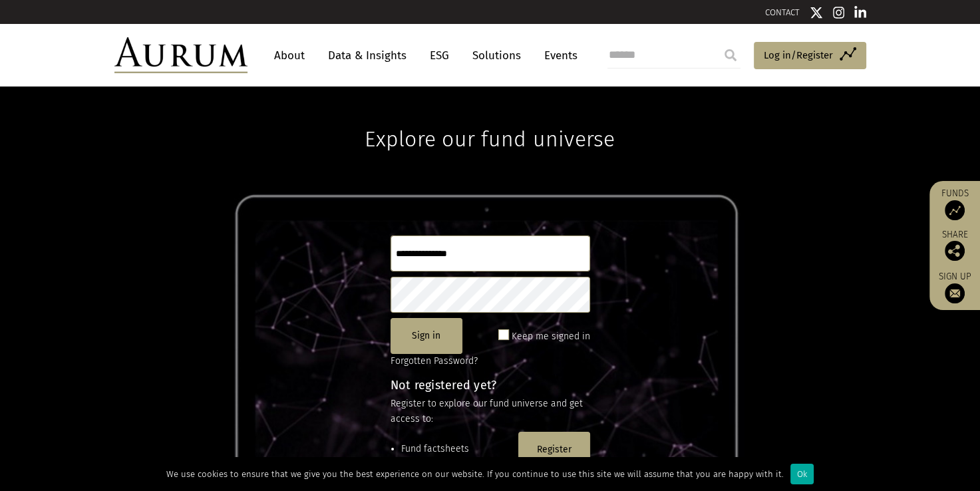 Image resolution: width=980 pixels, height=491 pixels. Describe the element at coordinates (798, 55) in the screenshot. I see `span: Log in/Register` at that location.